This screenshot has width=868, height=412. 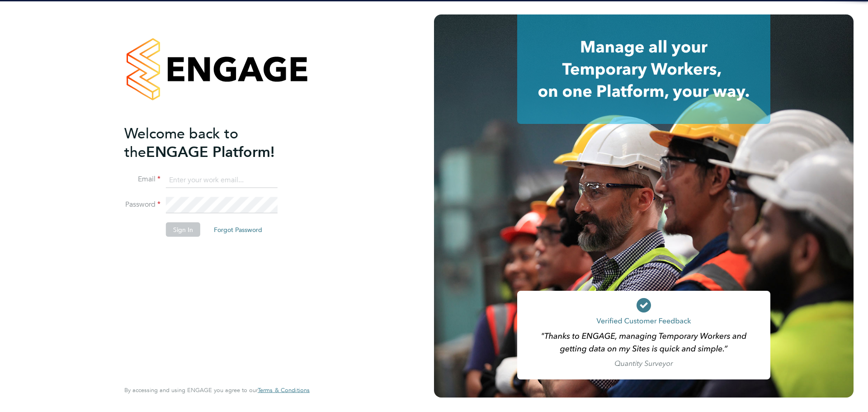 I want to click on span: Welcome back to the, so click(x=181, y=143).